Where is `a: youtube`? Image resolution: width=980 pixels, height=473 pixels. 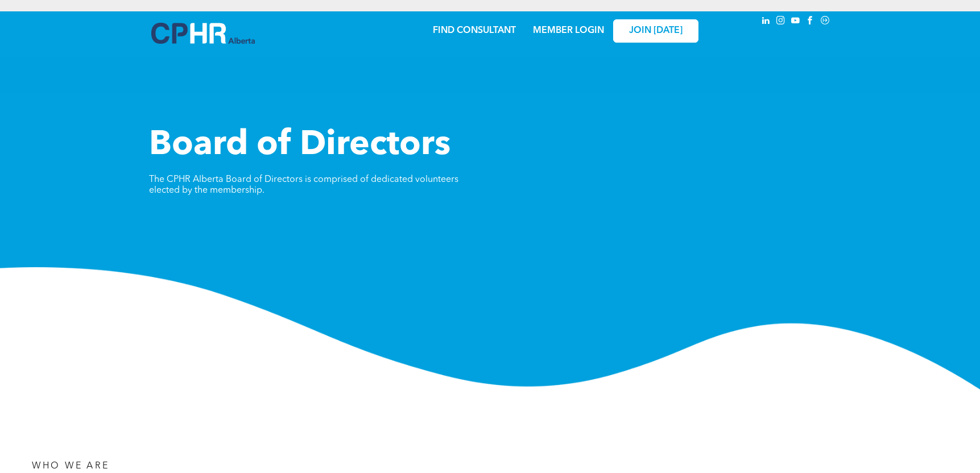 a: youtube is located at coordinates (796, 22).